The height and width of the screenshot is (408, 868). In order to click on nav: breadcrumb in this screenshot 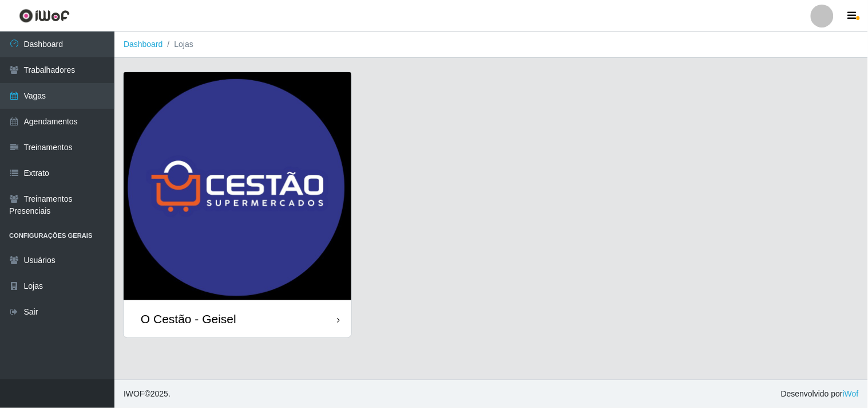, I will do `click(491, 45)`.